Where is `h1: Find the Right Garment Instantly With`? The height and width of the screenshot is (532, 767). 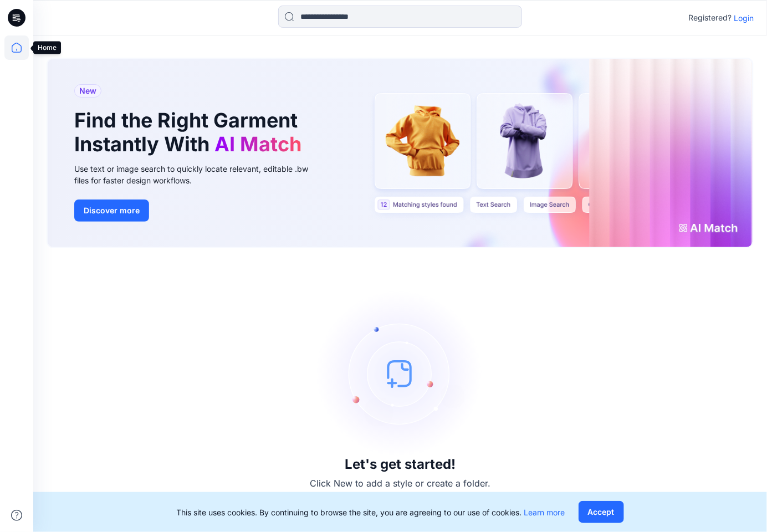
h1: Find the Right Garment Instantly With is located at coordinates (191, 132).